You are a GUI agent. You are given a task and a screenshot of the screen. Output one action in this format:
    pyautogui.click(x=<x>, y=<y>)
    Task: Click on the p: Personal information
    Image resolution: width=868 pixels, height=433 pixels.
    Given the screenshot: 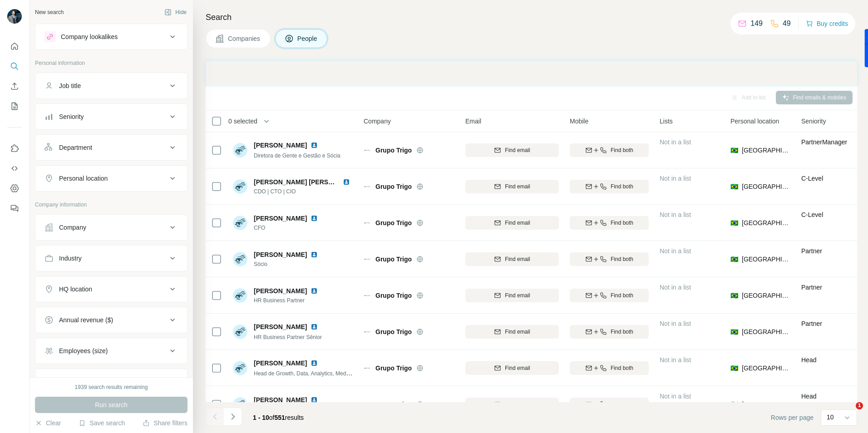 What is the action you would take?
    pyautogui.click(x=111, y=63)
    